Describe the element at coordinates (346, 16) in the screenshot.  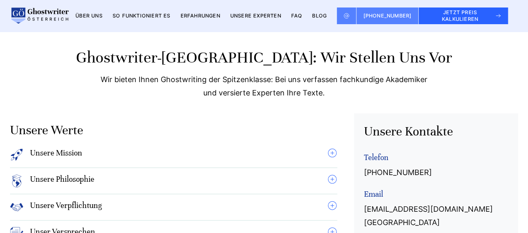
I see `img: Email` at that location.